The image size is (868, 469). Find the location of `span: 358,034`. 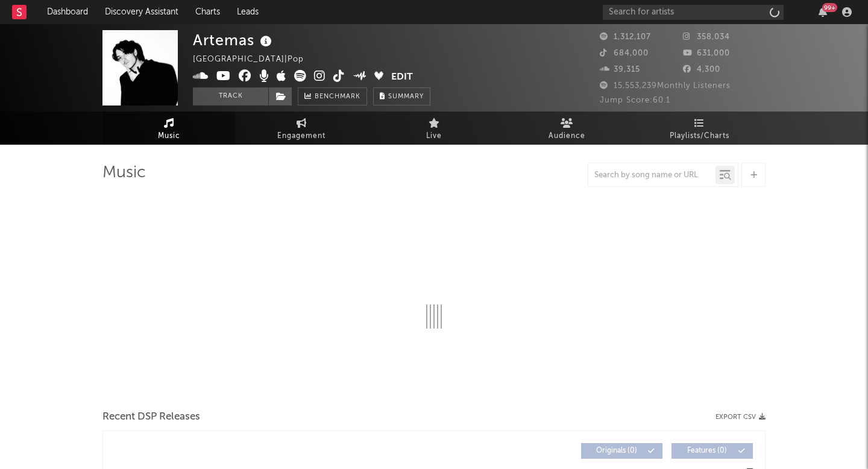

span: 358,034 is located at coordinates (706, 36).